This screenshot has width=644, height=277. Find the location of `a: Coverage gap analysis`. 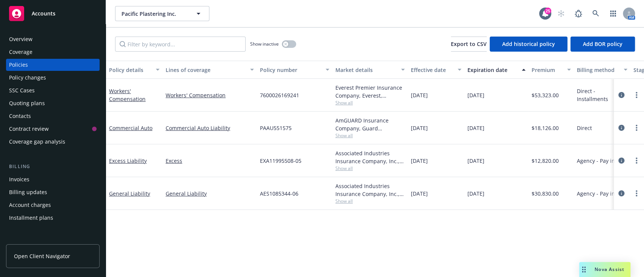

a: Coverage gap analysis is located at coordinates (53, 142).